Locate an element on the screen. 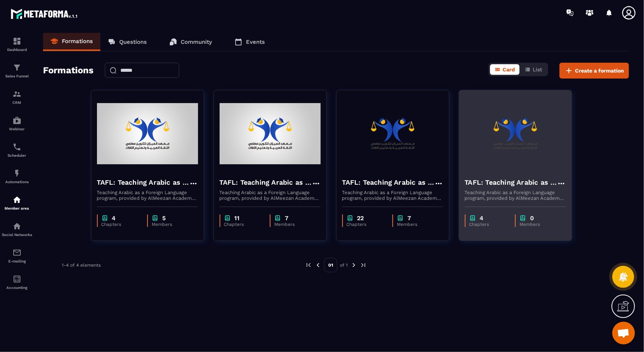 This screenshot has width=644, height=352. span: Create a formation is located at coordinates (599, 71).